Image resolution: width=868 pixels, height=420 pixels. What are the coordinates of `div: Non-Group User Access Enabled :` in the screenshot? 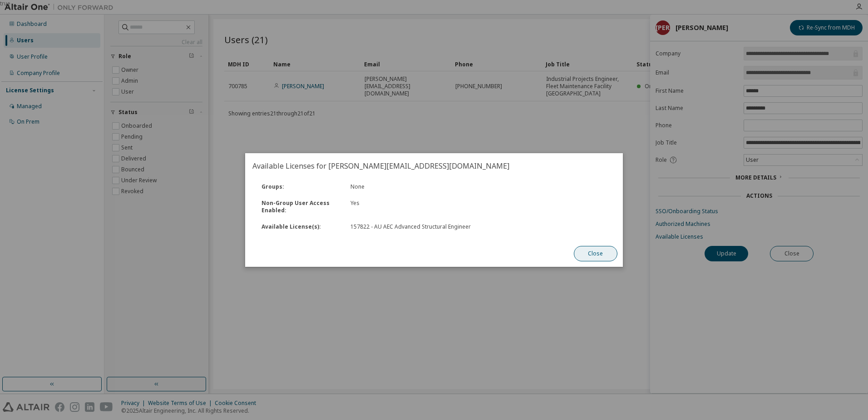 It's located at (300, 207).